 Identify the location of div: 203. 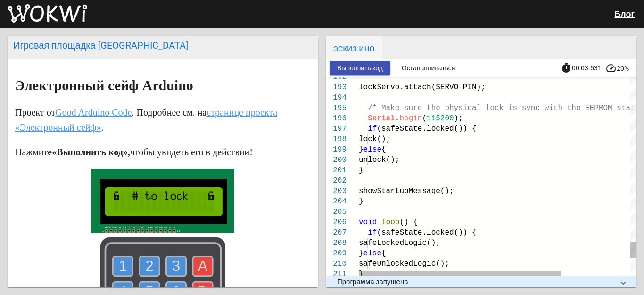
(336, 191).